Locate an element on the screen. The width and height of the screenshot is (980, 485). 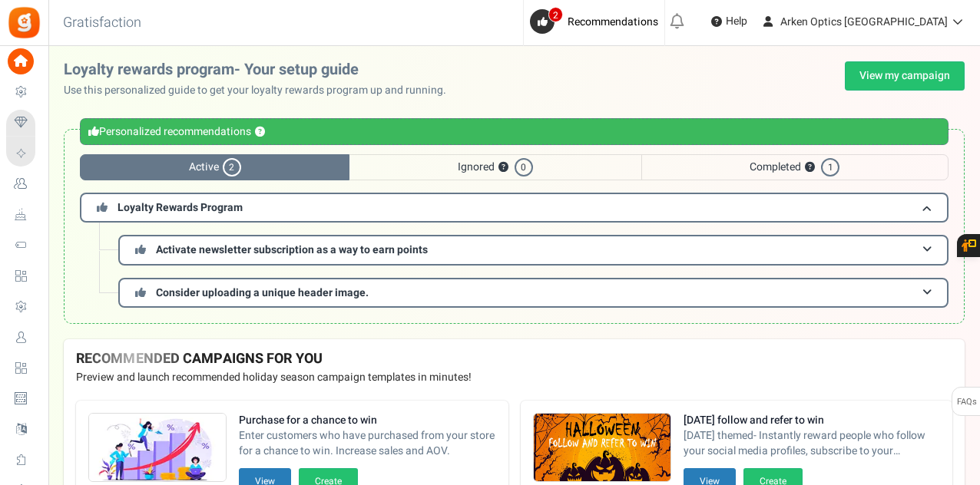
span: Activate newsletter subscription as a way to earn points is located at coordinates (292, 250).